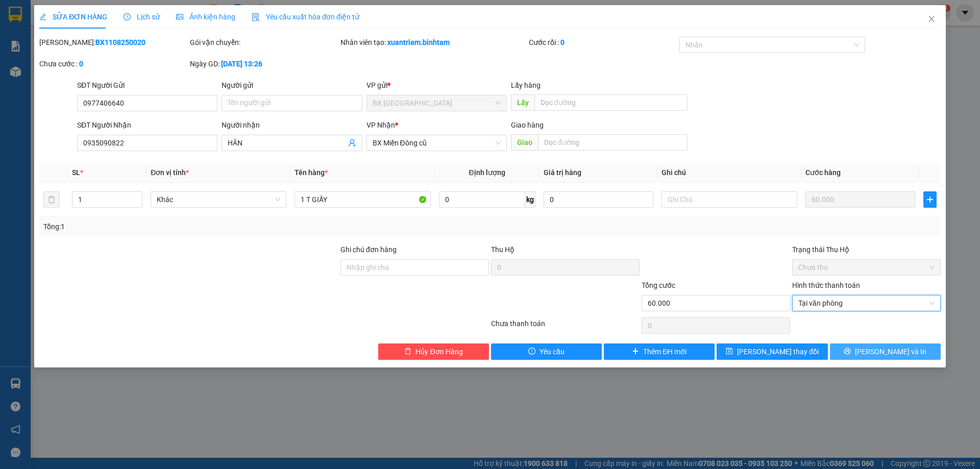 This screenshot has width=980, height=469. What do you see at coordinates (562, 172) in the screenshot?
I see `span: Giá trị hàng` at bounding box center [562, 172].